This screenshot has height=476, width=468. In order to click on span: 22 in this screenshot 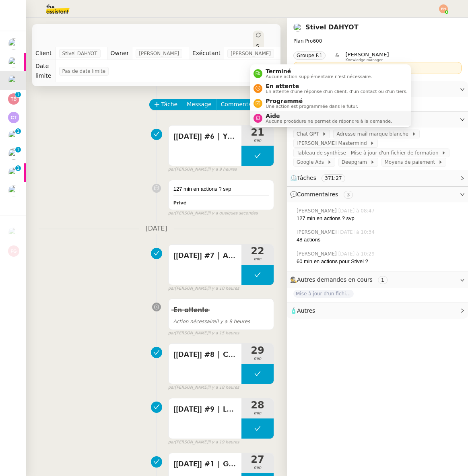, I will do `click(257, 251)`.